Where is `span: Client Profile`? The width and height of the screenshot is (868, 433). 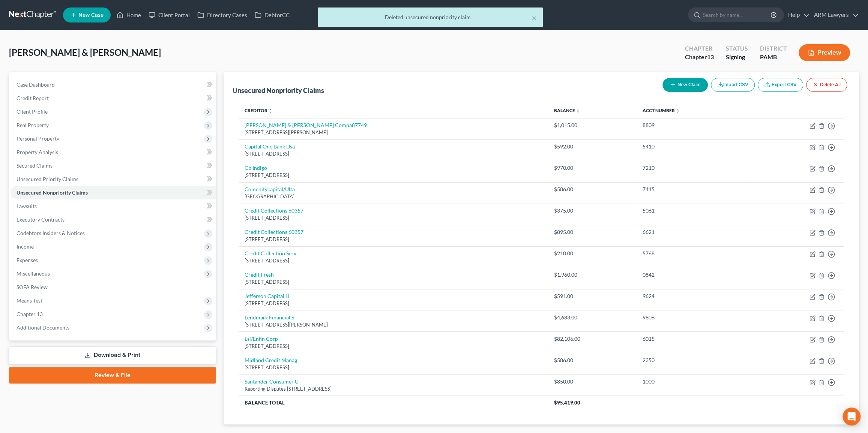 span: Client Profile is located at coordinates (32, 111).